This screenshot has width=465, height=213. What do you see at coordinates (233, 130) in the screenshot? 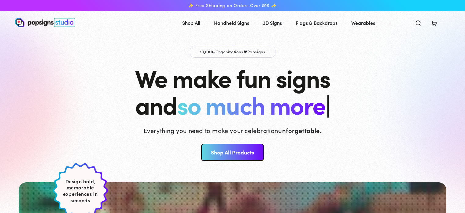
I see `p: Everything you need to make your celebration .` at bounding box center [233, 130].